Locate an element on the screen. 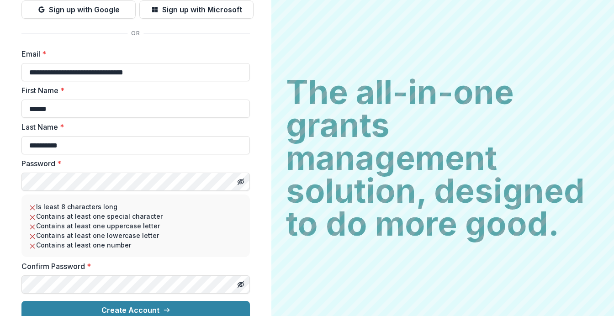 Image resolution: width=614 pixels, height=316 pixels. button: Sign up with Google is located at coordinates (79, 10).